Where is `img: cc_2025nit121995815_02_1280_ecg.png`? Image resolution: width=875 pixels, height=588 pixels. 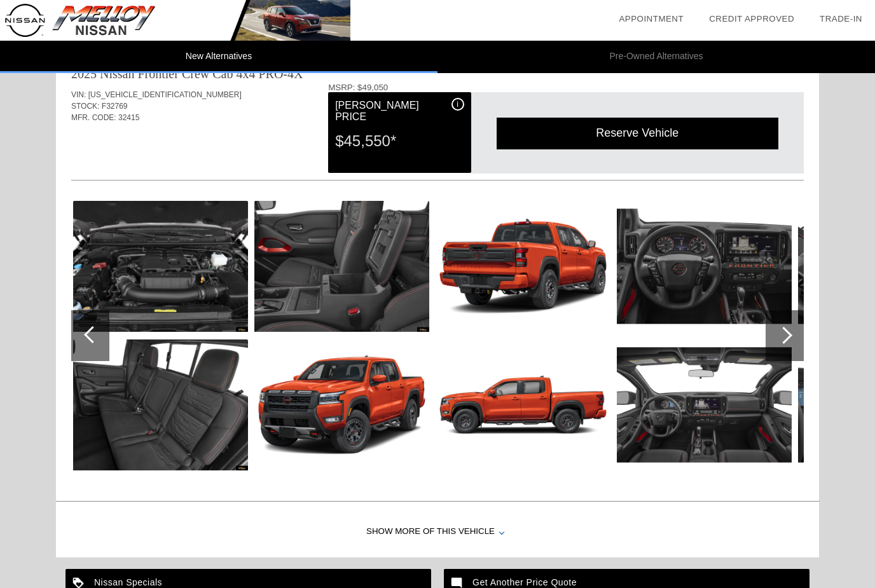
img: cc_2025nit121995815_02_1280_ecg.png is located at coordinates (523, 266).